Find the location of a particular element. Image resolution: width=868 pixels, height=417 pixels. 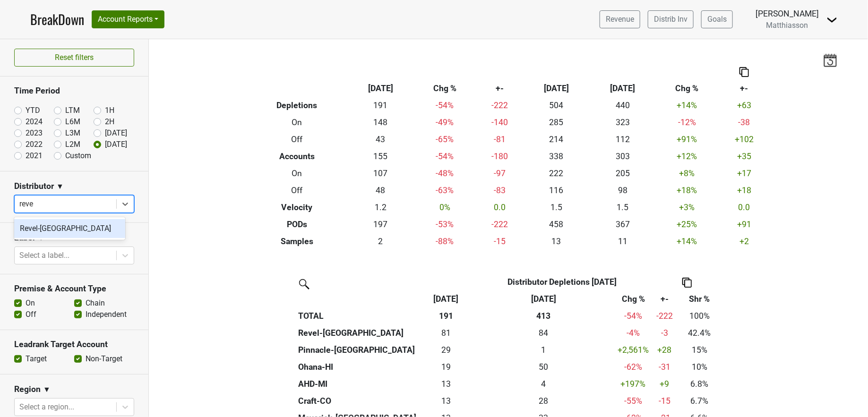

td: 0.0 is located at coordinates (744, 207).